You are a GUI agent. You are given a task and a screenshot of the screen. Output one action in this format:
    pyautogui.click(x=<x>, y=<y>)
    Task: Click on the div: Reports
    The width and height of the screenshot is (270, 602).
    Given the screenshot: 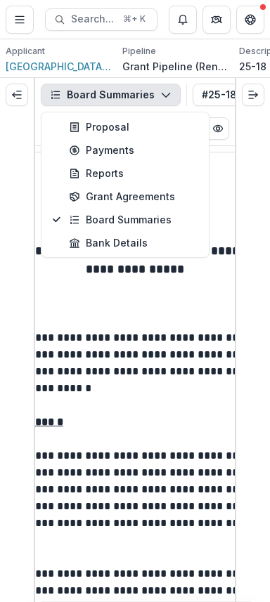 What is the action you would take?
    pyautogui.click(x=133, y=173)
    